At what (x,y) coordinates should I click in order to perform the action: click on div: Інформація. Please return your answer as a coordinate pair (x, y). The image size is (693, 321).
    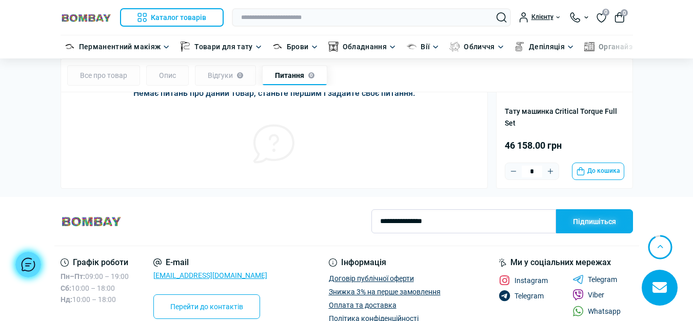
    Looking at the image, I should click on (385, 263).